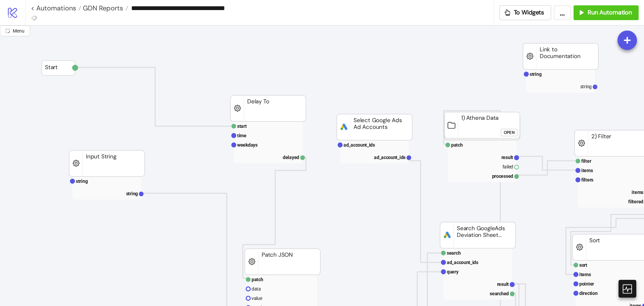  I want to click on a: GDN Reports, so click(105, 8).